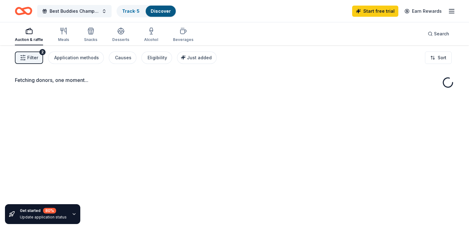 Image resolution: width=469 pixels, height=229 pixels. Describe the element at coordinates (29, 40) in the screenshot. I see `div: Auction & raffle` at that location.